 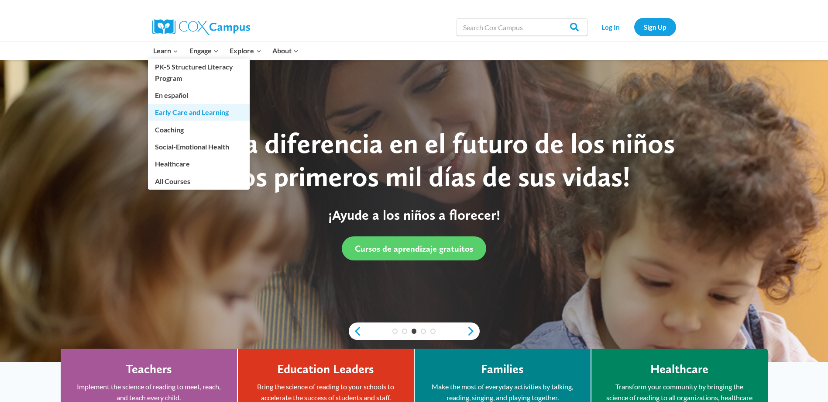 I want to click on a: Log In, so click(x=611, y=27).